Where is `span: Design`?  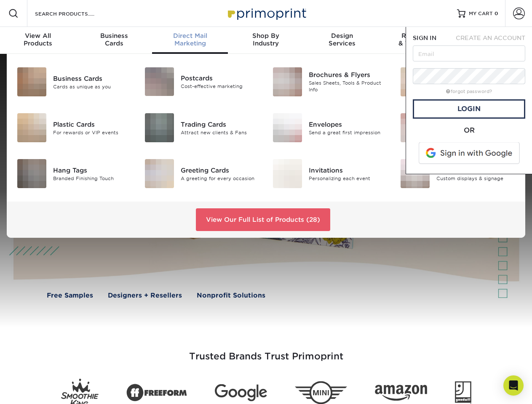 span: Design is located at coordinates (342, 36).